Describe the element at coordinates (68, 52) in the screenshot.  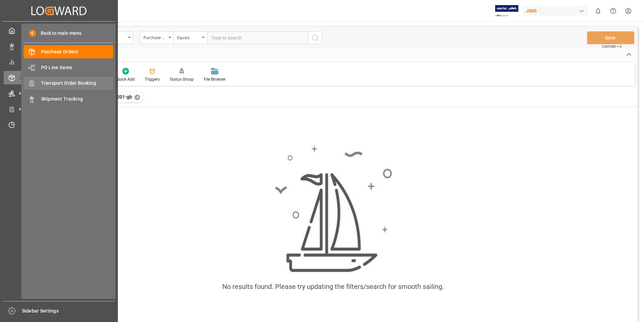
I see `a: Purchase Orders` at that location.